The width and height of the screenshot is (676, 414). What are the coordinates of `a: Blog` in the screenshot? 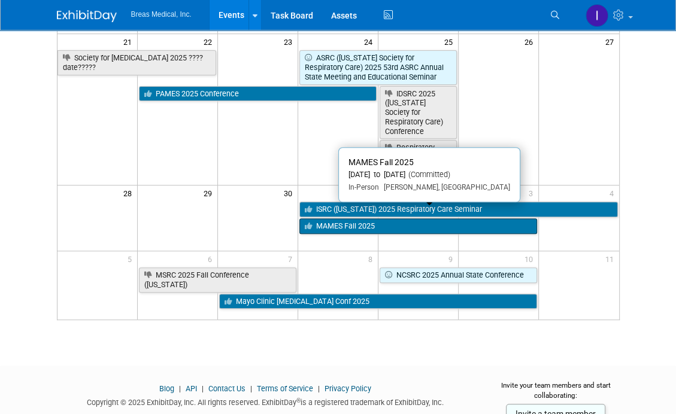 It's located at (166, 389).